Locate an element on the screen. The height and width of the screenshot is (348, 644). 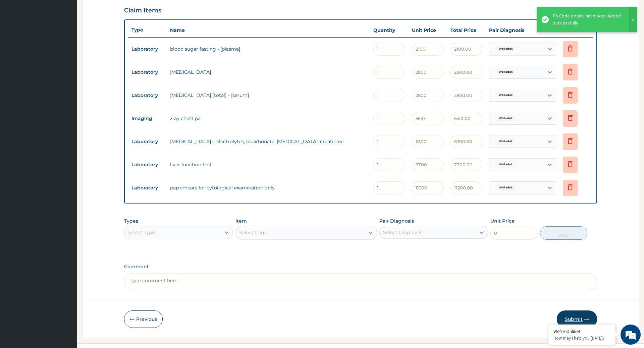
button: Submit is located at coordinates (577, 319).